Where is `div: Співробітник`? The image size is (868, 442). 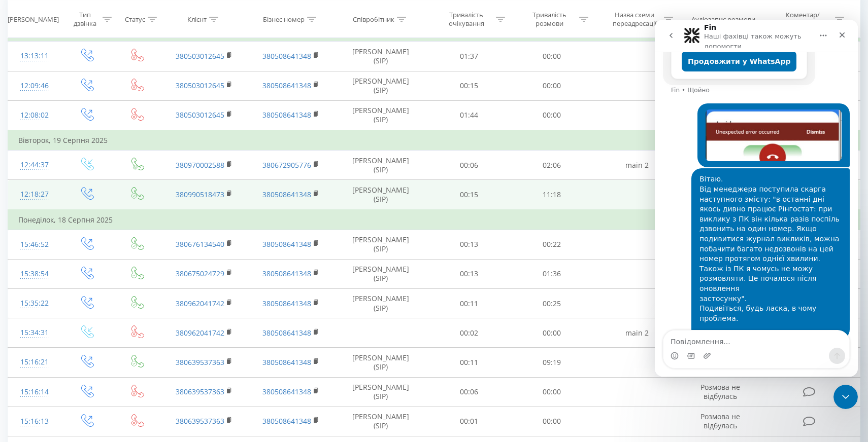
div: Співробітник is located at coordinates (373, 19).